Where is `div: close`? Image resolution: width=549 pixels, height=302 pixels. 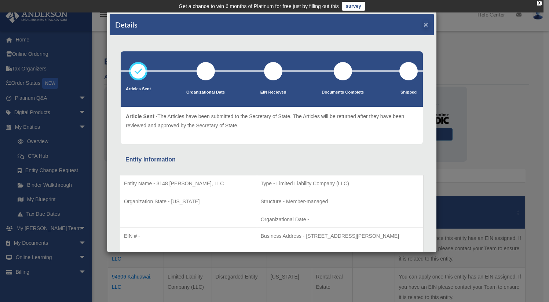
div: close is located at coordinates (539, 3).